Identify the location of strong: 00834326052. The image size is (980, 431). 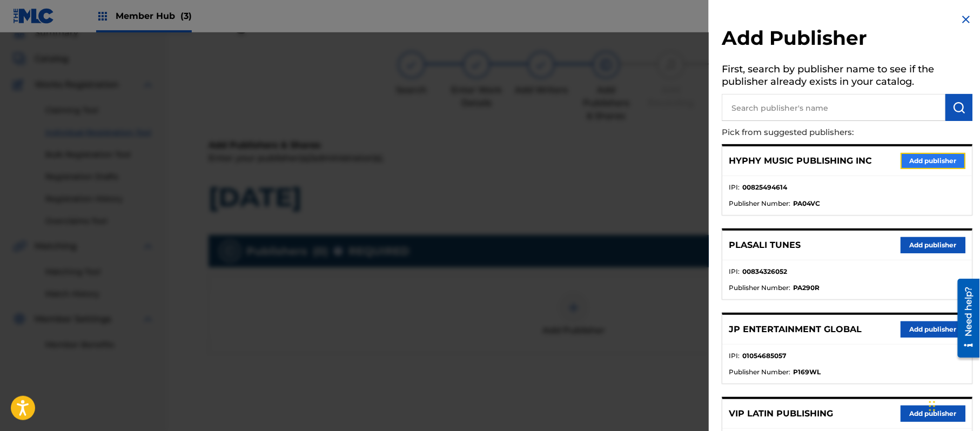
(764, 272).